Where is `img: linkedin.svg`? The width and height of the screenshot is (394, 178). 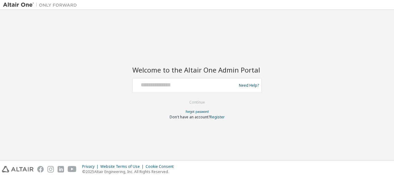
img: linkedin.svg is located at coordinates (61, 169).